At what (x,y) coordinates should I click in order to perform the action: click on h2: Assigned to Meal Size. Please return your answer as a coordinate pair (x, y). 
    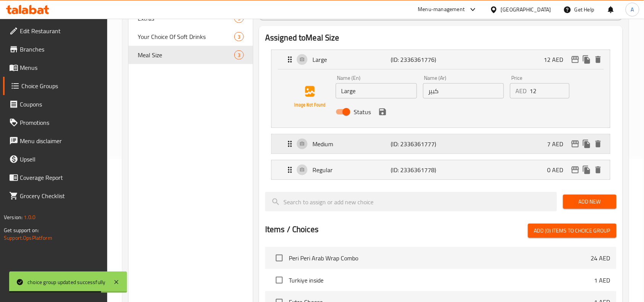
    Looking at the image, I should click on (440, 38).